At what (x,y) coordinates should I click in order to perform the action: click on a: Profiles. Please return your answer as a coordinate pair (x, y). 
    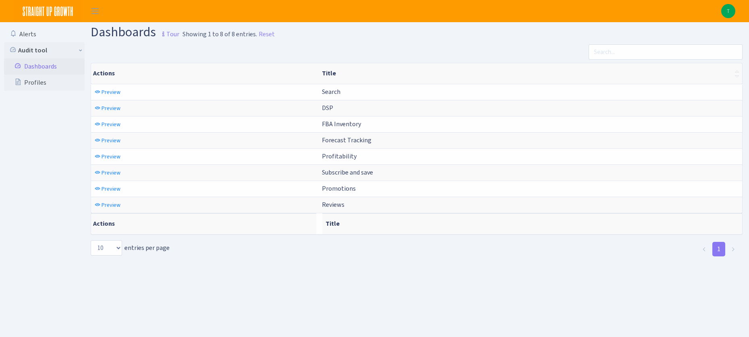
    Looking at the image, I should click on (44, 83).